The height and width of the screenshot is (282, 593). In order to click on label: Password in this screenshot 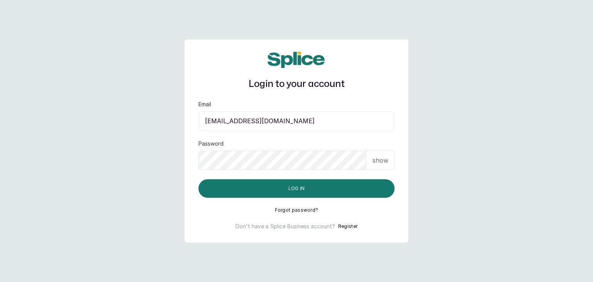, I will do `click(211, 144)`.